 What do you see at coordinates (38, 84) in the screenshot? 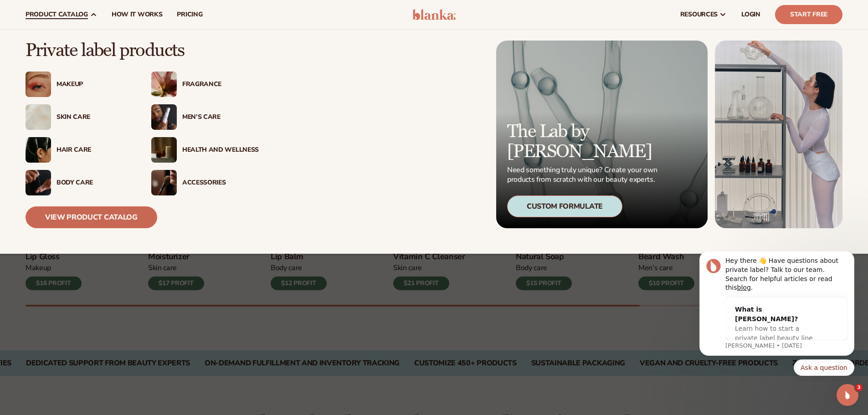
I see `img: Female with glitter eye makeup.` at bounding box center [38, 84].